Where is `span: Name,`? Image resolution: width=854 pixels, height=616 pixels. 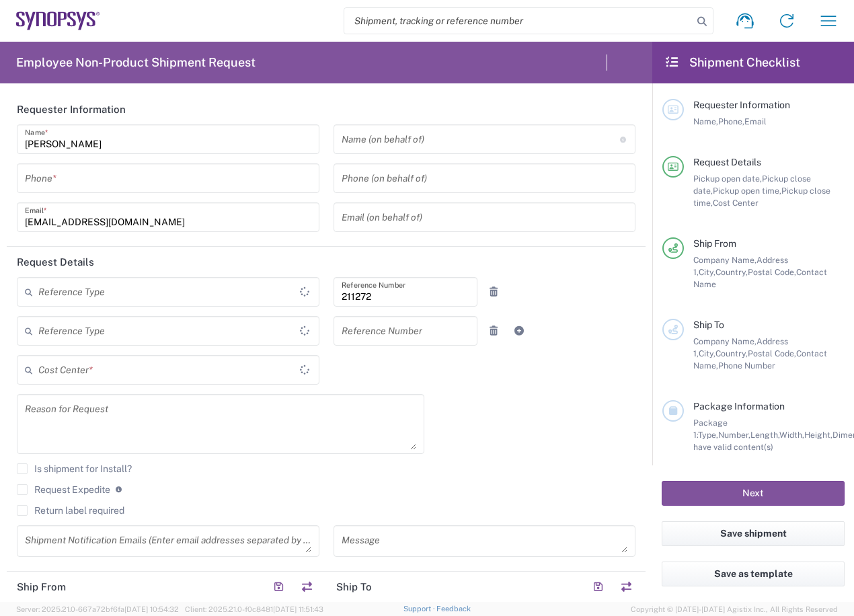
span: Name, is located at coordinates (706, 121).